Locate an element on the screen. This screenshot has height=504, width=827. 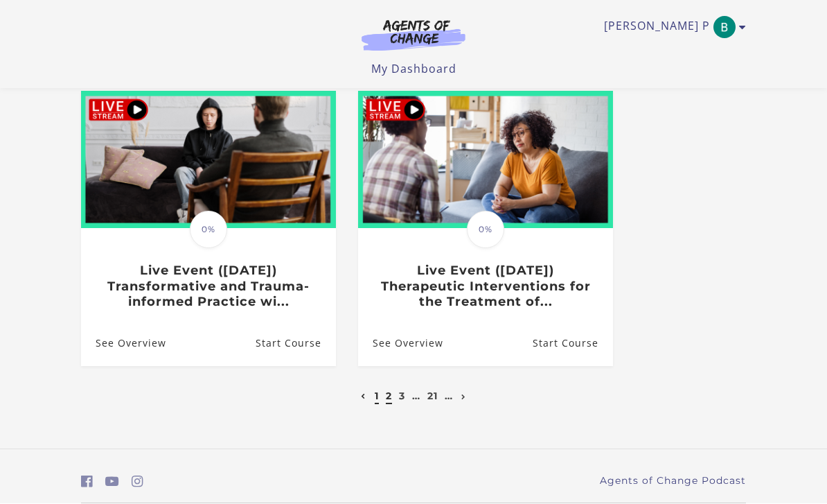
a: Agents of Change Podcast is located at coordinates (673, 481).